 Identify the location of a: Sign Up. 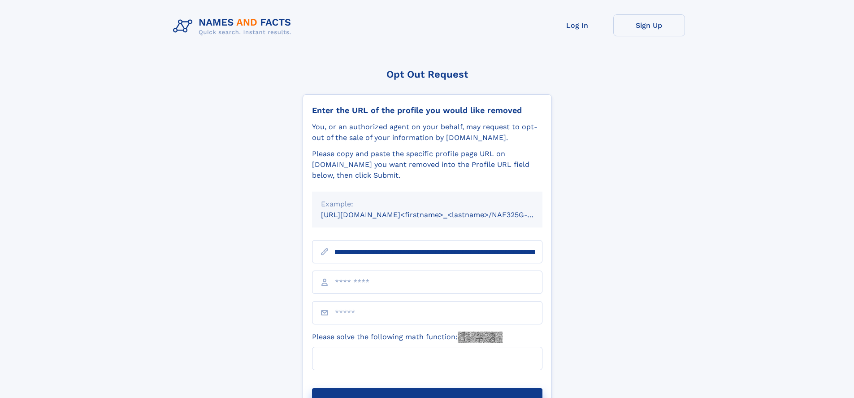
(649, 25).